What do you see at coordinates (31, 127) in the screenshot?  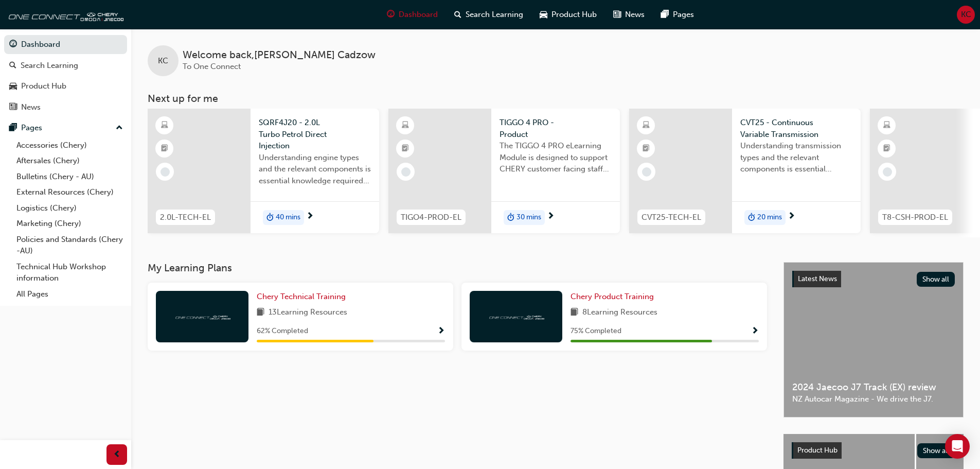 I see `div: Pages` at bounding box center [31, 127].